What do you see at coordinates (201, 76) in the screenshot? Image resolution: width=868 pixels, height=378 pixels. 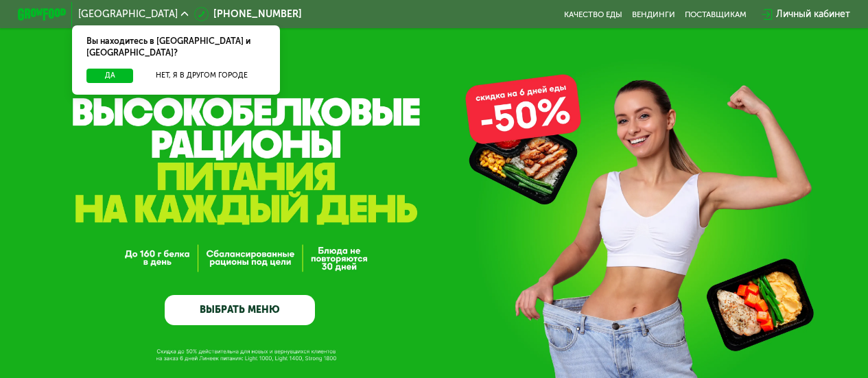 I see `button: Нет, я в другом городе` at bounding box center [201, 76].